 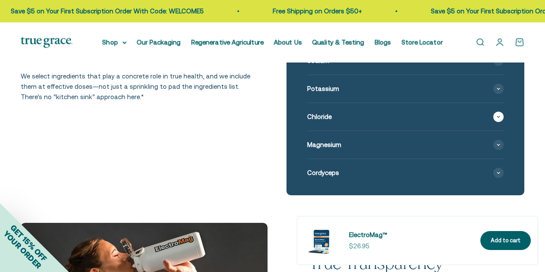 I want to click on span: Potassium, so click(x=323, y=89).